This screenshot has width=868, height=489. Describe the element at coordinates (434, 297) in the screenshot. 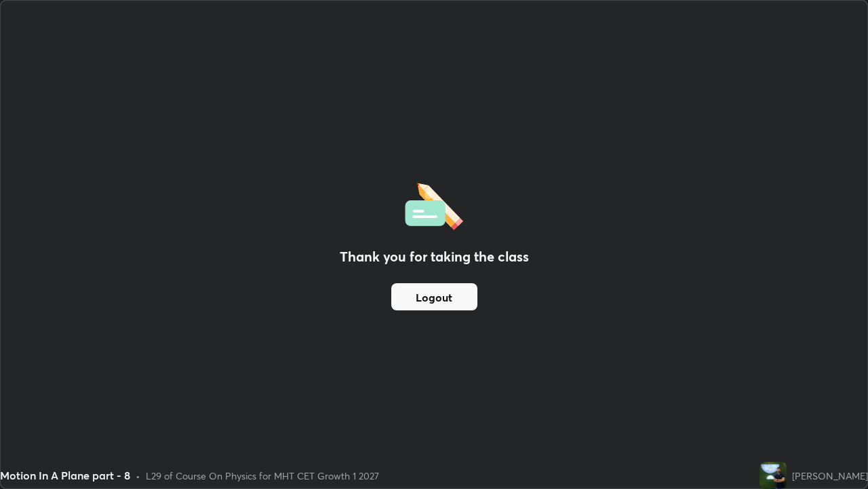

I see `button: Logout` at that location.